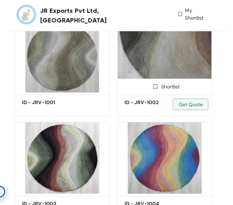  I want to click on img: d4b1043c-e617-4af3-8dcc-058354372745, so click(165, 57).